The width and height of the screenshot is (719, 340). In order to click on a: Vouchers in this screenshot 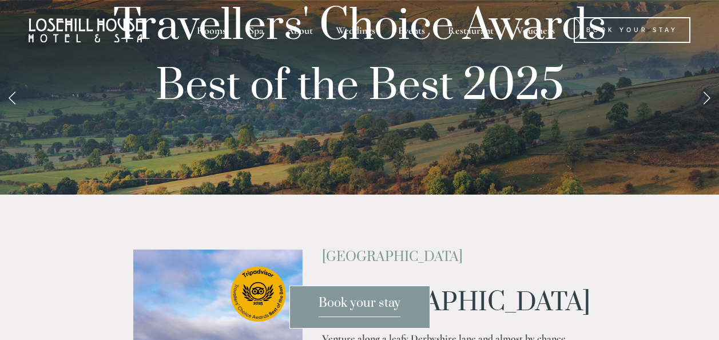, I will do `click(535, 30)`.